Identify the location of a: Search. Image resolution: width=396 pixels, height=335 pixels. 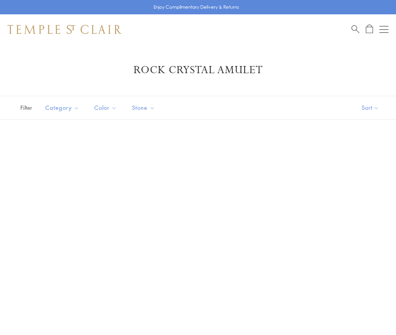
(355, 29).